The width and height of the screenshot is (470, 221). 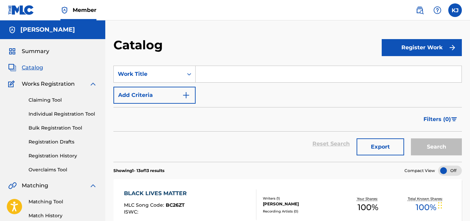 What do you see at coordinates (452, 47) in the screenshot?
I see `img: f7272a7cc735f4ea7f67.svg` at bounding box center [452, 47].